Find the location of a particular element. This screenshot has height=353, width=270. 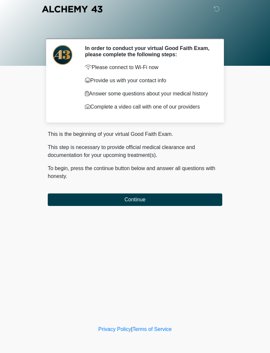

p: Answer some questions about your medical history is located at coordinates (148, 94).